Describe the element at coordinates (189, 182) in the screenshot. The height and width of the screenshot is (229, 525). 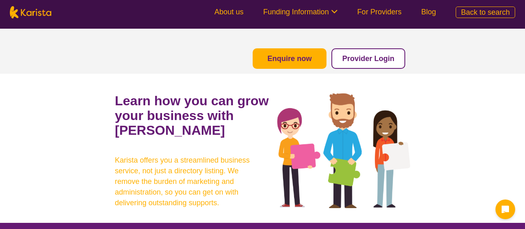
I see `b: Karista offers you a streamlined business service, not just a directory listing. We remove the bu...` at that location.